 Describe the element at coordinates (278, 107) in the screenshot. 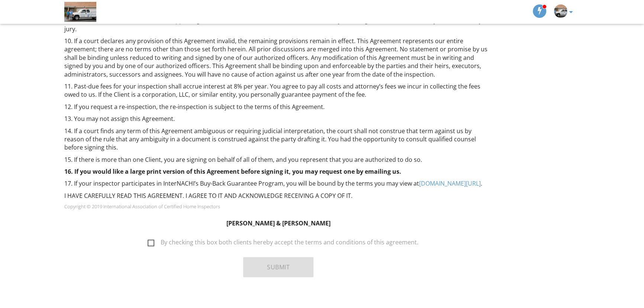

I see `p: 12. If you request a re-inspection, the re-inspection is subject to the terms of this Agreement.` at that location.